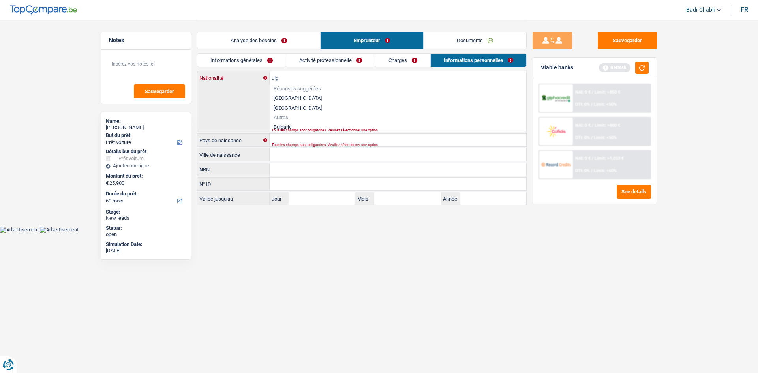 This screenshot has width=758, height=373. I want to click on input: 12.12.12-123.12, so click(398, 169).